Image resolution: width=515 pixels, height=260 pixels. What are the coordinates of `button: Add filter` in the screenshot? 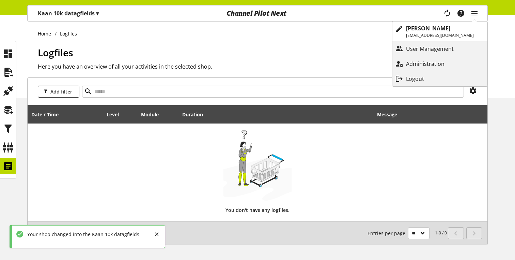 It's located at (59, 91).